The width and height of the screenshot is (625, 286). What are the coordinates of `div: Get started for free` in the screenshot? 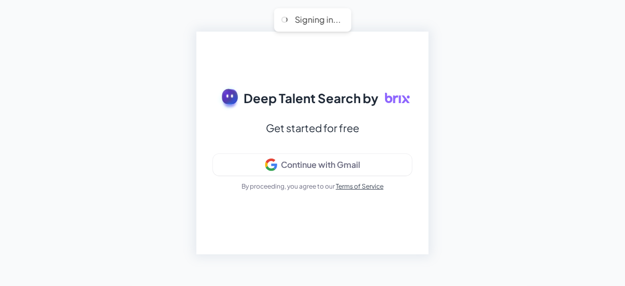 It's located at (312, 128).